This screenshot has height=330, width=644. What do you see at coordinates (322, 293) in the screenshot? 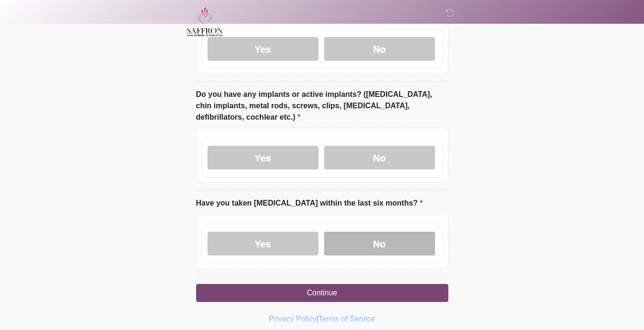
I see `button: Continue` at bounding box center [322, 293].